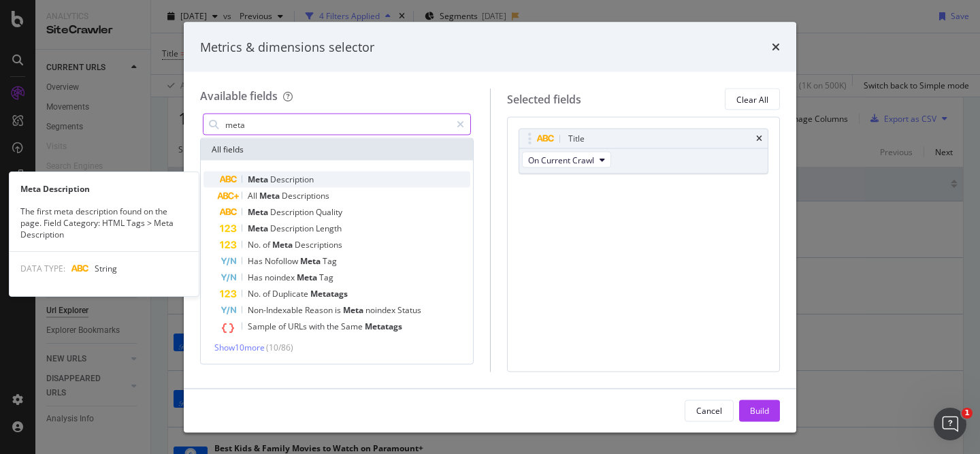  Describe the element at coordinates (239, 96) in the screenshot. I see `div: Available fields` at that location.